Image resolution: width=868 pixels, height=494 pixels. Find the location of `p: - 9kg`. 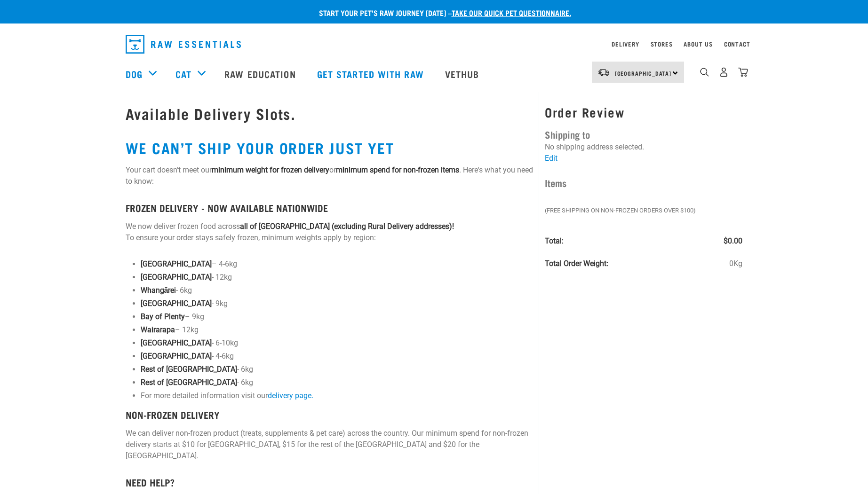

p: - 9kg is located at coordinates (337, 304).